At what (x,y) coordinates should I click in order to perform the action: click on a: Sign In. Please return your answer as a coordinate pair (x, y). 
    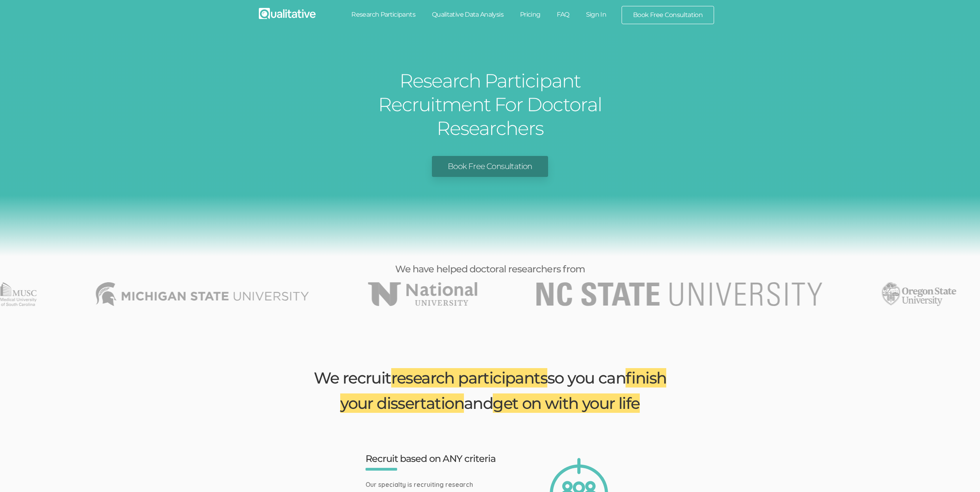
    Looking at the image, I should click on (596, 15).